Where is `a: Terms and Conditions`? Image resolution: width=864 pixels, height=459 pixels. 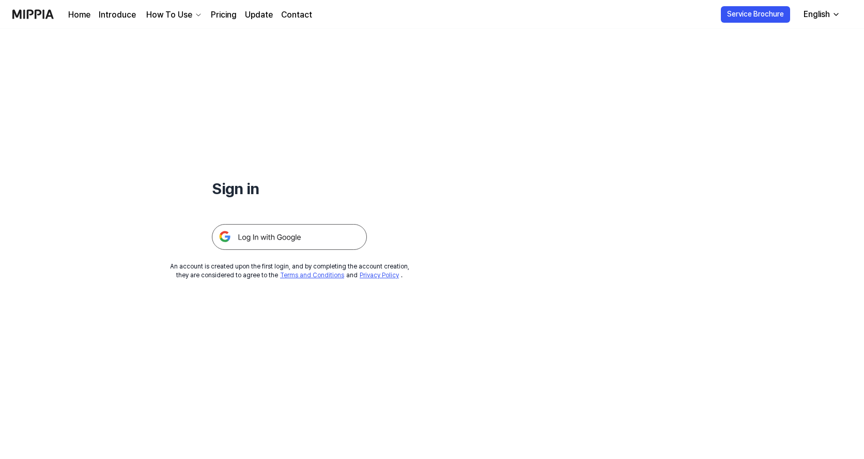
a: Terms and Conditions is located at coordinates (312, 275).